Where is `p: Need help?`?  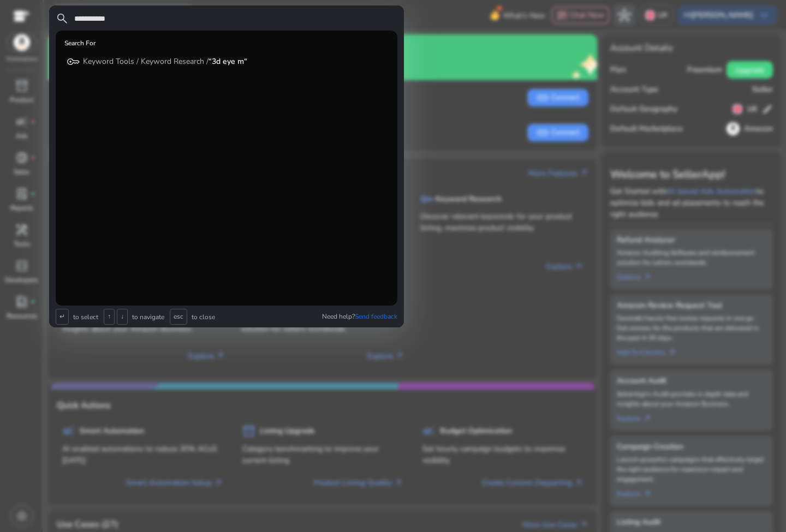
p: Need help? is located at coordinates (359, 316).